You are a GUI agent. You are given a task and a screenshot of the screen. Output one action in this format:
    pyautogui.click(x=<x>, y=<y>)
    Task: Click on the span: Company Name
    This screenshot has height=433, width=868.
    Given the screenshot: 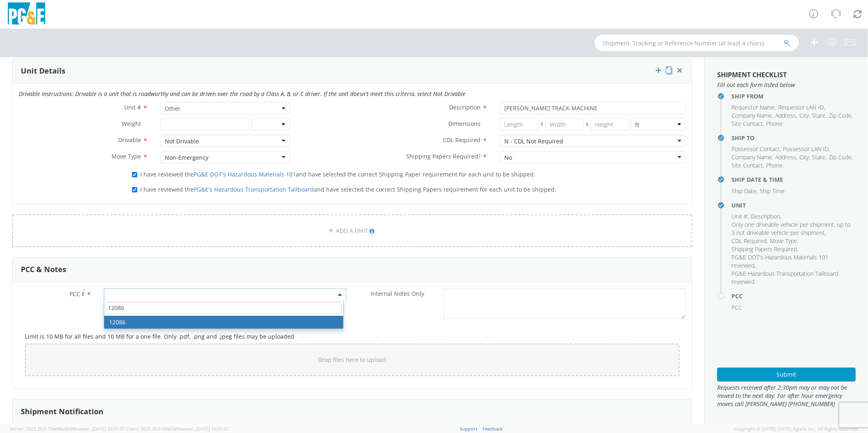 What is the action you would take?
    pyautogui.click(x=752, y=157)
    